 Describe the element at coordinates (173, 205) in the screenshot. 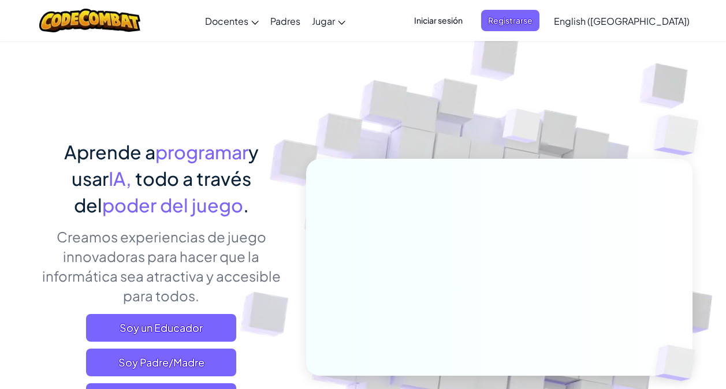

I see `span: poder del juego` at that location.